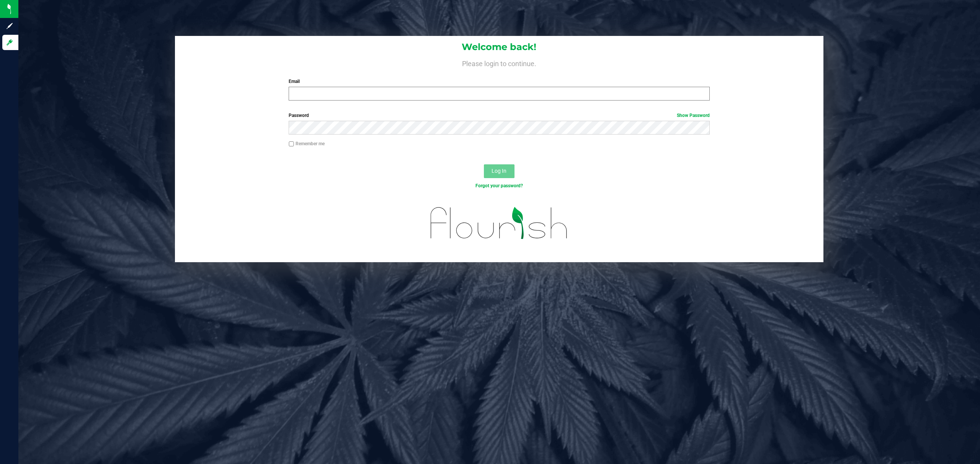 Image resolution: width=980 pixels, height=464 pixels. What do you see at coordinates (9, 42) in the screenshot?
I see `inline-svg: Log in` at bounding box center [9, 42].